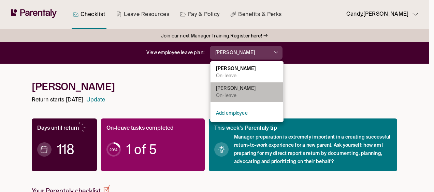 The image size is (434, 192). I want to click on a: Add employee, so click(232, 114).